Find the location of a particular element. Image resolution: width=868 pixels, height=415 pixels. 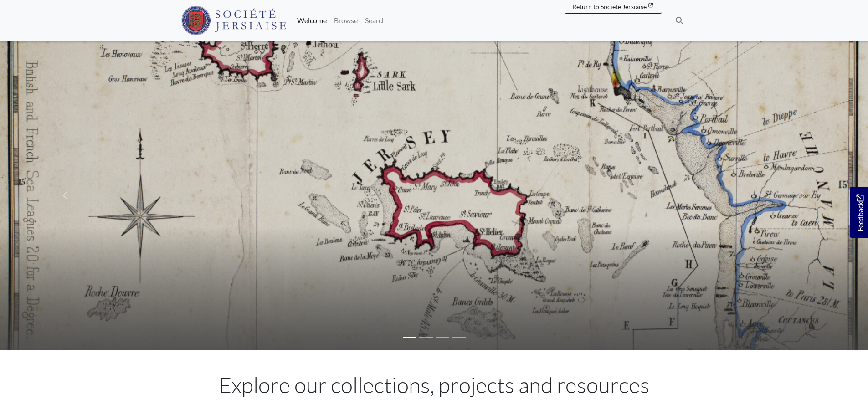

a: Move to next slideshow image is located at coordinates (803, 196).